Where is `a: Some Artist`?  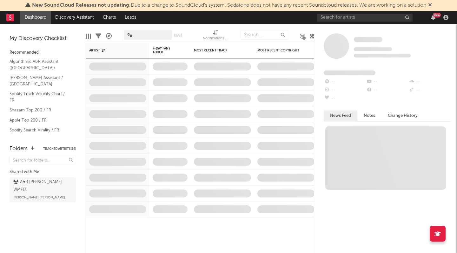 a: Some Artist is located at coordinates (368, 40).